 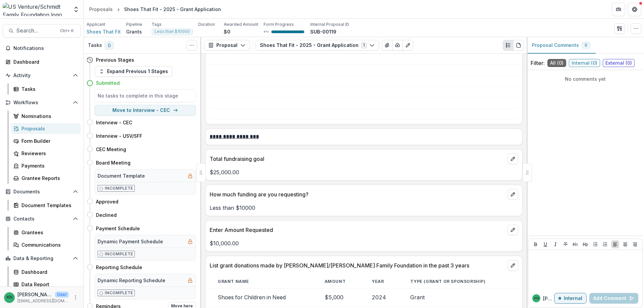 I want to click on div: Document Templates, so click(x=48, y=205).